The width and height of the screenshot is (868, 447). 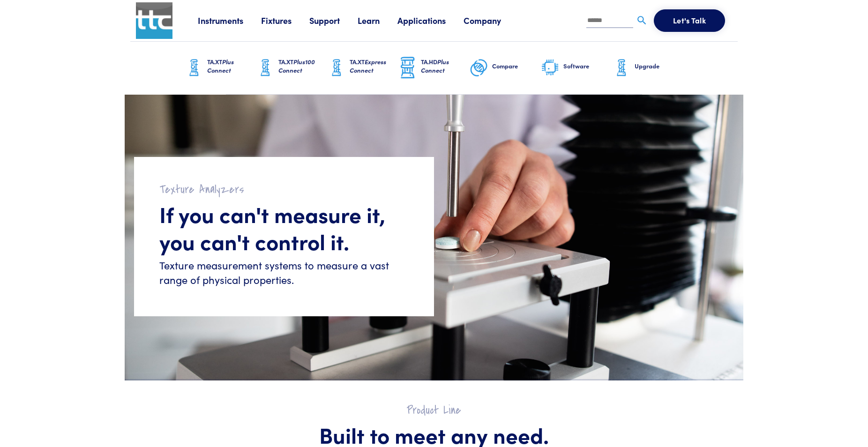 I want to click on a: Learn, so click(x=377, y=20).